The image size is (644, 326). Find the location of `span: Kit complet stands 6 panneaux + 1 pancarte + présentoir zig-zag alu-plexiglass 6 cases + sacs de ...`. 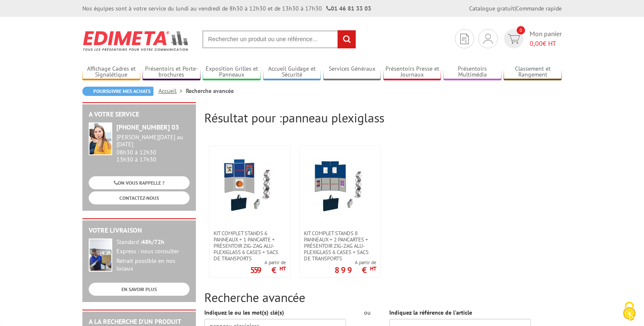

span: Kit complet stands 6 panneaux + 1 pancarte + présentoir zig-zag alu-plexiglass 6 cases + sacs de ... is located at coordinates (250, 246).